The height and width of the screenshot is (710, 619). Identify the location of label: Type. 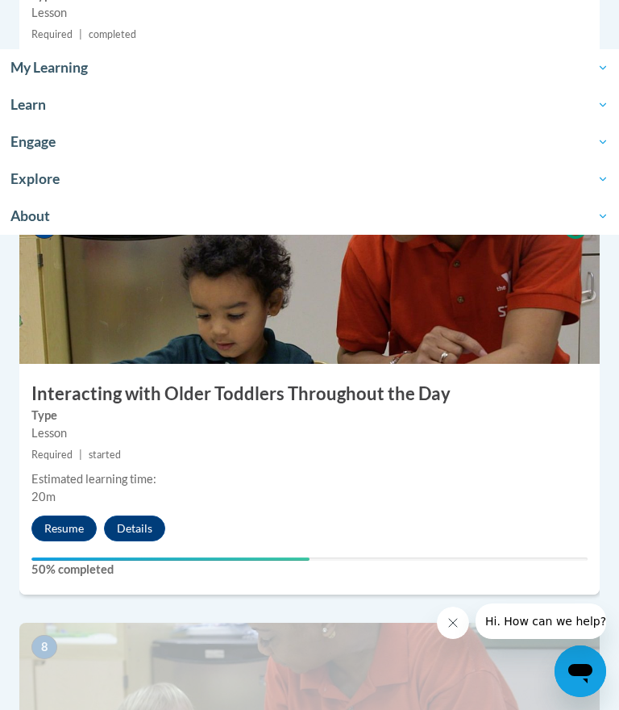
(310, 415).